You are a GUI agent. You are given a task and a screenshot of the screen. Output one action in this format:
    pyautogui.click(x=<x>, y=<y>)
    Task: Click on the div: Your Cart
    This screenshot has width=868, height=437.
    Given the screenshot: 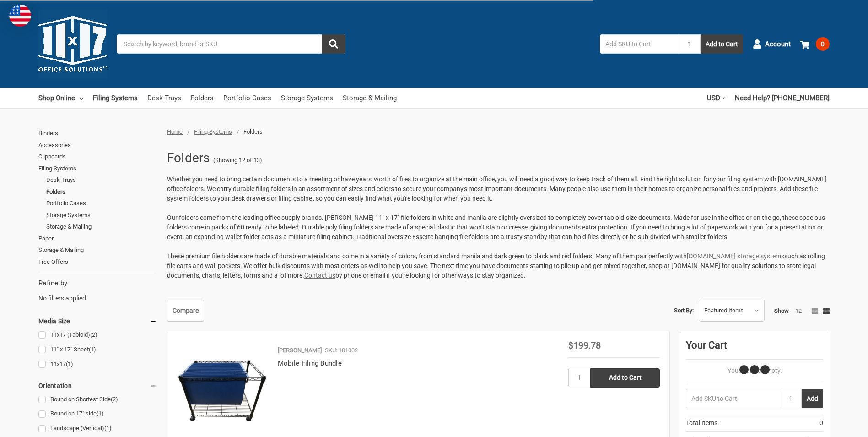 What is the action you would take?
    pyautogui.click(x=755, y=348)
    